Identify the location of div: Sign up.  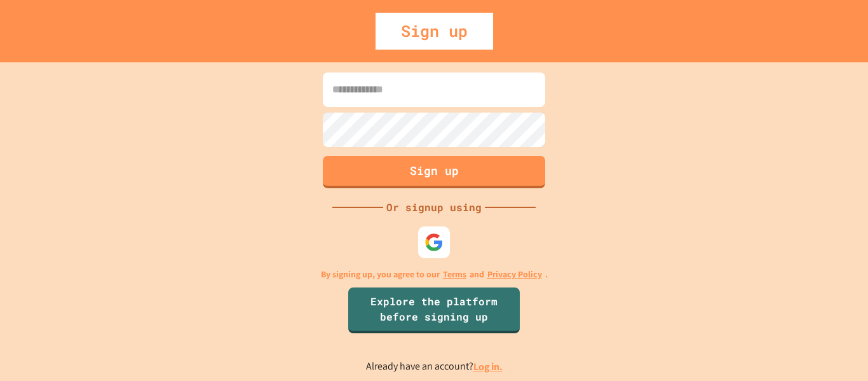
(434, 32).